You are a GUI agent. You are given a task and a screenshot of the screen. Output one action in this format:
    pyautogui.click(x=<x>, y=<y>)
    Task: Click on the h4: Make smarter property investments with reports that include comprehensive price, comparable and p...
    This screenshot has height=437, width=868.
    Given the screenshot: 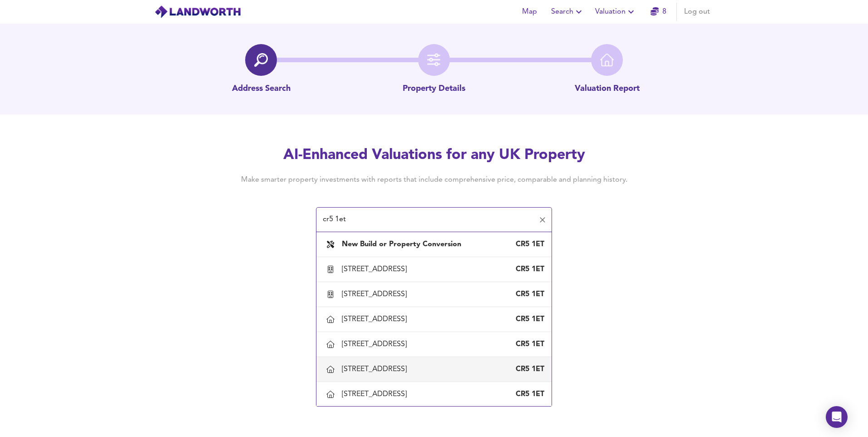 What is the action you would take?
    pyautogui.click(x=434, y=180)
    